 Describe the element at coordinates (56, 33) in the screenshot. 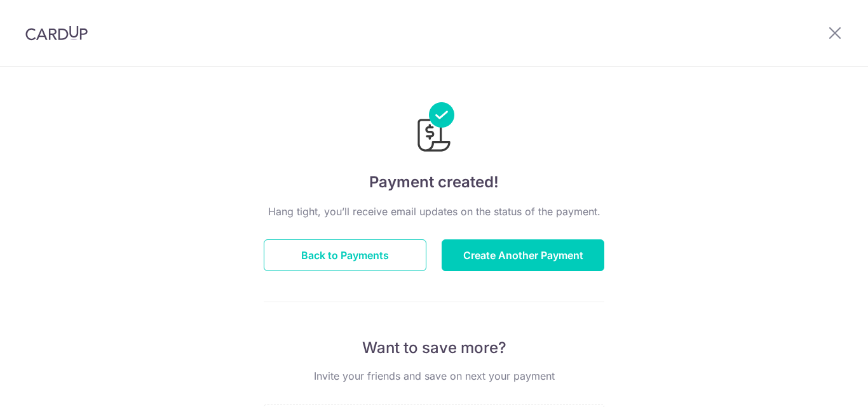

I see `img: CardUp` at that location.